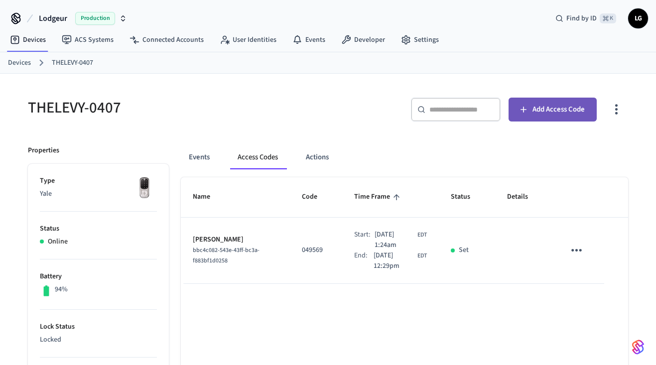  I want to click on a: Events, so click(309, 40).